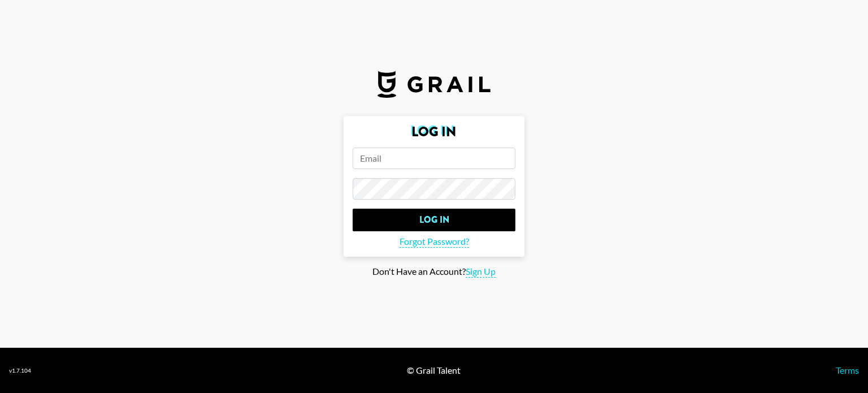 The width and height of the screenshot is (868, 393). I want to click on input: Log In, so click(434, 220).